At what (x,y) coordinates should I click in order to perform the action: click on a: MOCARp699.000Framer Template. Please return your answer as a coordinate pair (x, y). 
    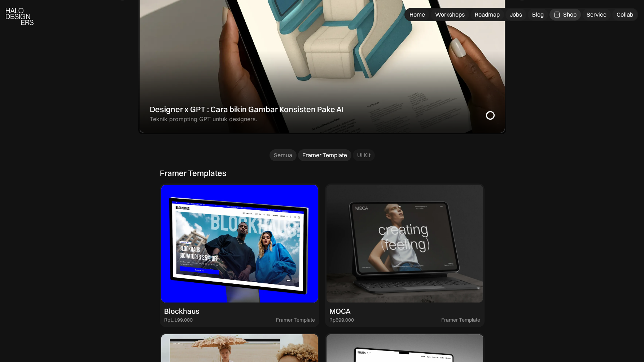
    Looking at the image, I should click on (405, 255).